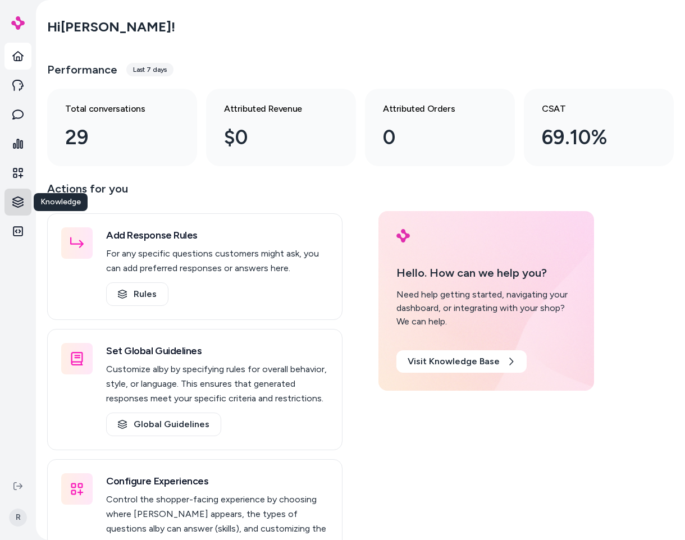  Describe the element at coordinates (590, 109) in the screenshot. I see `h3: CSAT` at that location.